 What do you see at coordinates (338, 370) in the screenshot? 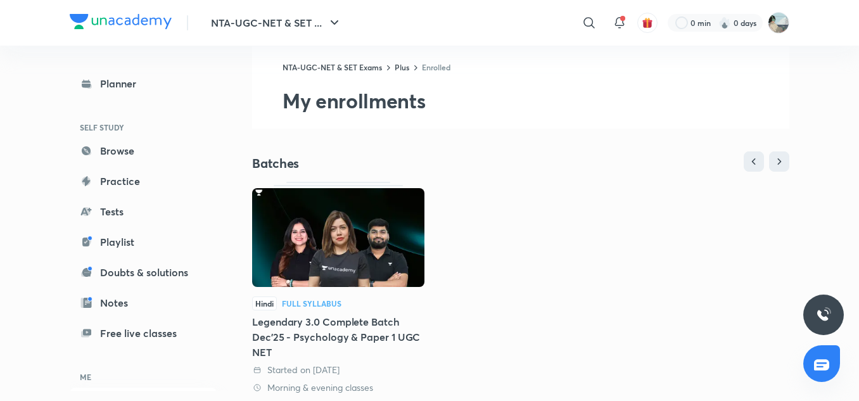
I see `div: Started on 12 Jul 2025` at bounding box center [338, 370].